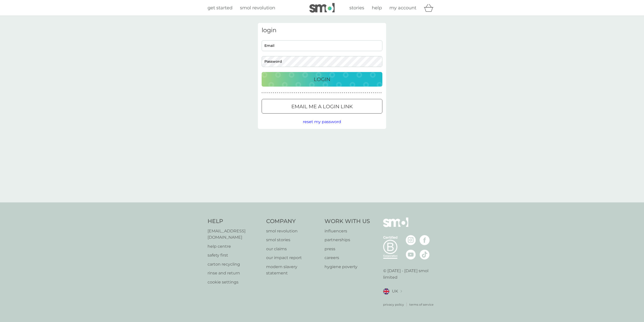 Image resolution: width=644 pixels, height=322 pixels. Describe the element at coordinates (220, 8) in the screenshot. I see `span: get started` at that location.